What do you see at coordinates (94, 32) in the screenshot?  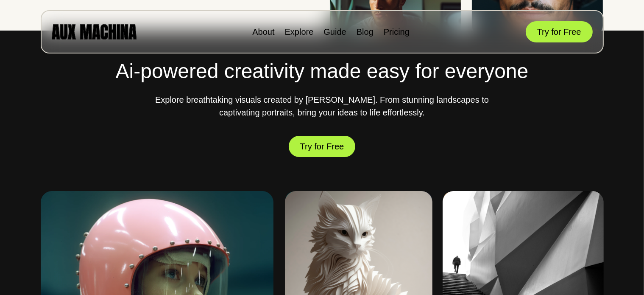 I see `img: AUX MACHINA` at bounding box center [94, 32].